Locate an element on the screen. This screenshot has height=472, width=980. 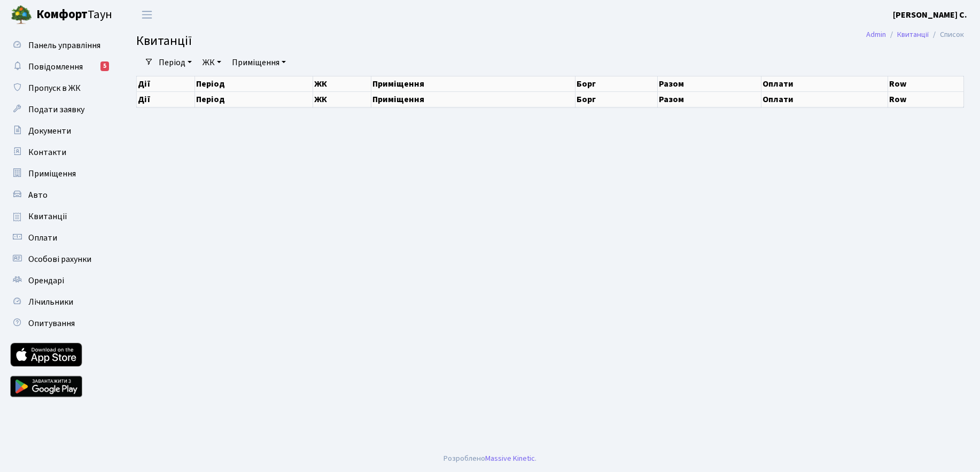
span: Панель управління is located at coordinates (64, 45).